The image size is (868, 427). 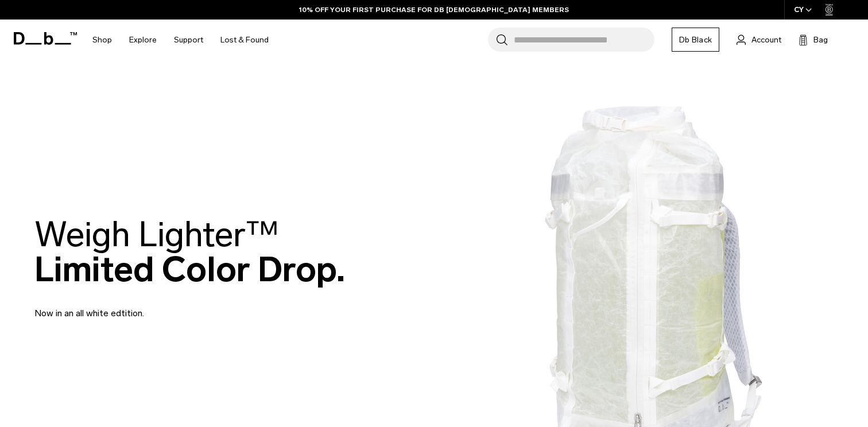 What do you see at coordinates (188, 40) in the screenshot?
I see `a: Support` at bounding box center [188, 40].